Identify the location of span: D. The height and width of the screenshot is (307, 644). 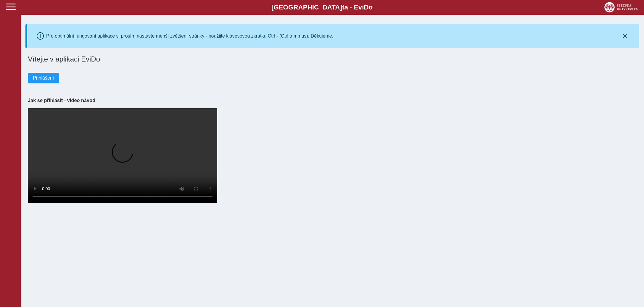
(366, 7).